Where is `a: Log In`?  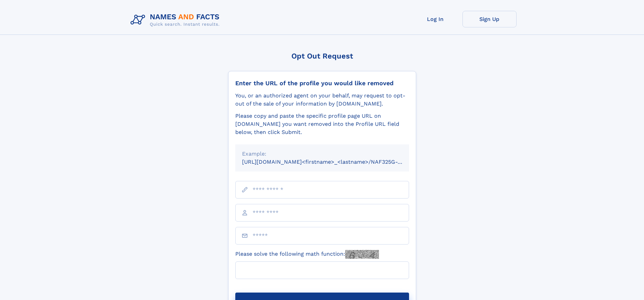
a: Log In is located at coordinates (435, 19).